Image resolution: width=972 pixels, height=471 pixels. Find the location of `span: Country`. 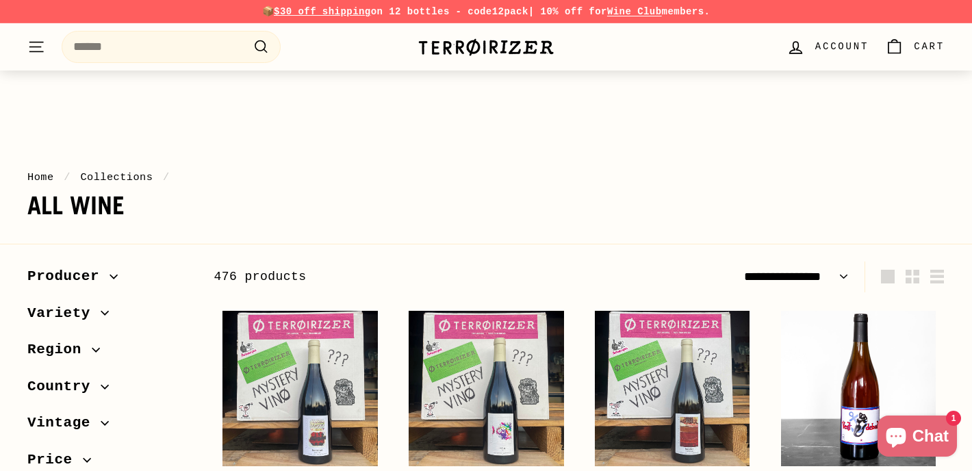

span: Country is located at coordinates (64, 387).